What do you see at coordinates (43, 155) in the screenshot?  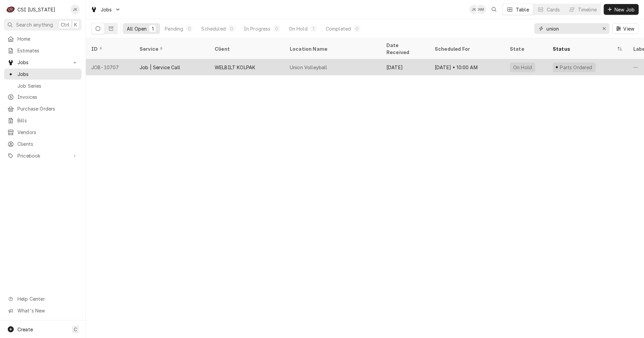 I see `span: Pricebook` at bounding box center [43, 155].